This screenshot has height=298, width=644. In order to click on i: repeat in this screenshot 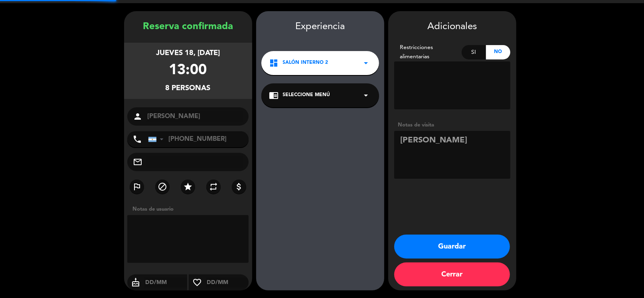, I will do `click(213, 187)`.